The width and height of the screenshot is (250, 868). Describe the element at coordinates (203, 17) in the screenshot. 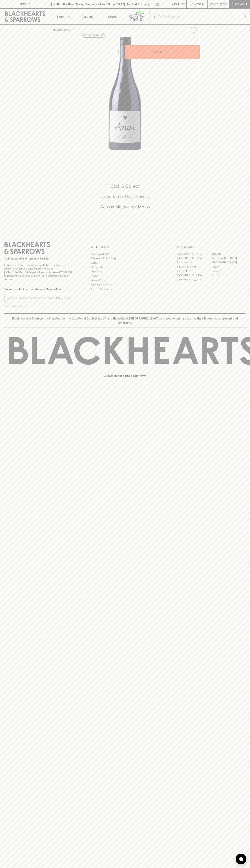

I see `input: Try "Pinot noir"` at that location.